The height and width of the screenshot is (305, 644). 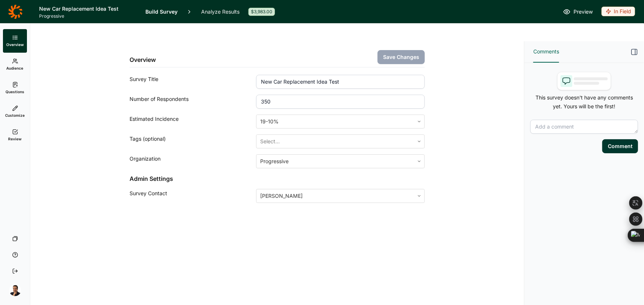 What do you see at coordinates (15, 92) in the screenshot?
I see `span: Questions` at bounding box center [15, 92].